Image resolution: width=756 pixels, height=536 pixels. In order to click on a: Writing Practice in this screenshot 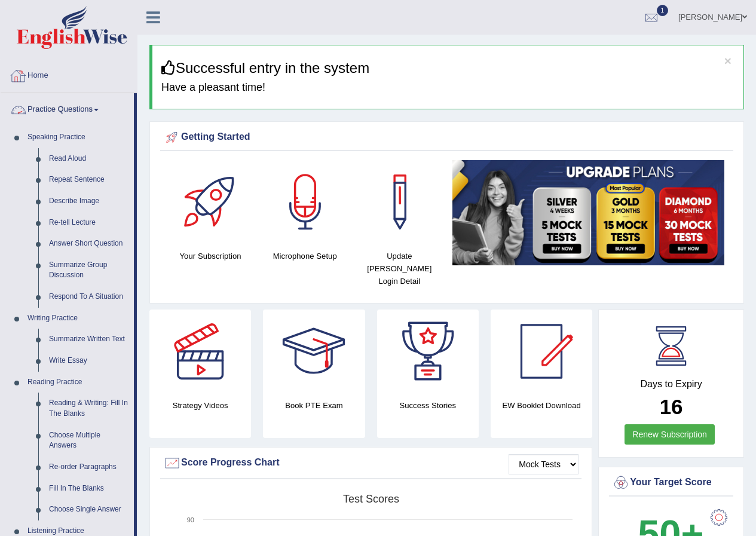, I will do `click(77, 318)`.